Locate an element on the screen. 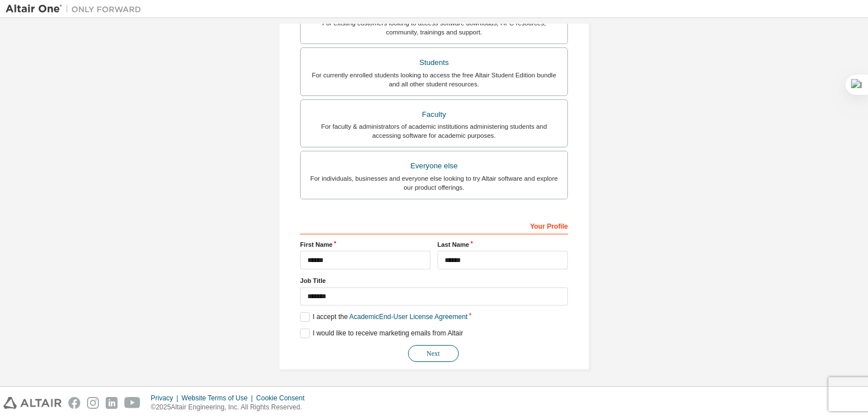  div: Students is located at coordinates (434, 62).